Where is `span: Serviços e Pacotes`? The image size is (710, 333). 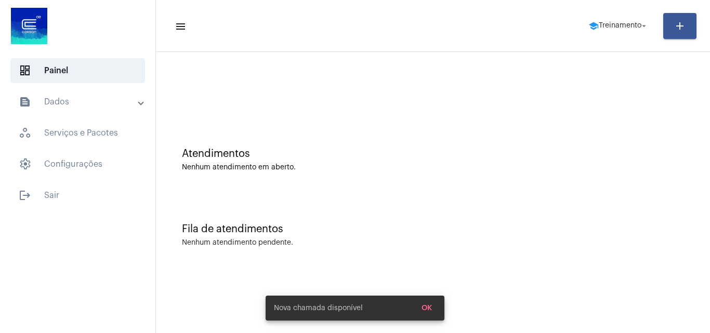
span: Serviços e Pacotes is located at coordinates (77, 133).